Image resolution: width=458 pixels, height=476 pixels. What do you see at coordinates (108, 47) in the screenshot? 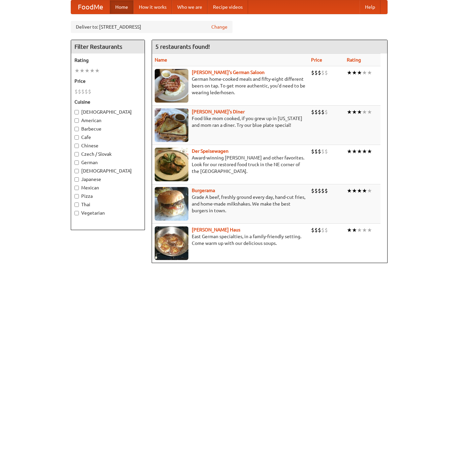
I see `h4: Filter Restaurants` at bounding box center [108, 47].